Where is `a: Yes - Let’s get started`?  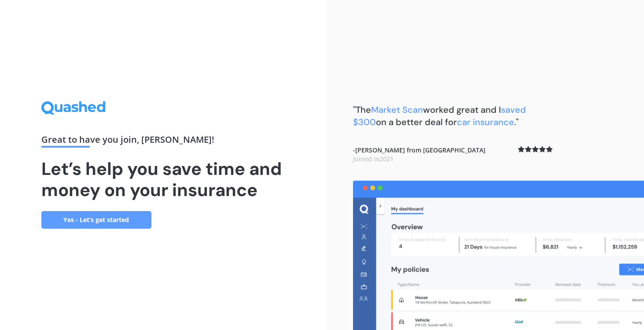
a: Yes - Let’s get started is located at coordinates (96, 220).